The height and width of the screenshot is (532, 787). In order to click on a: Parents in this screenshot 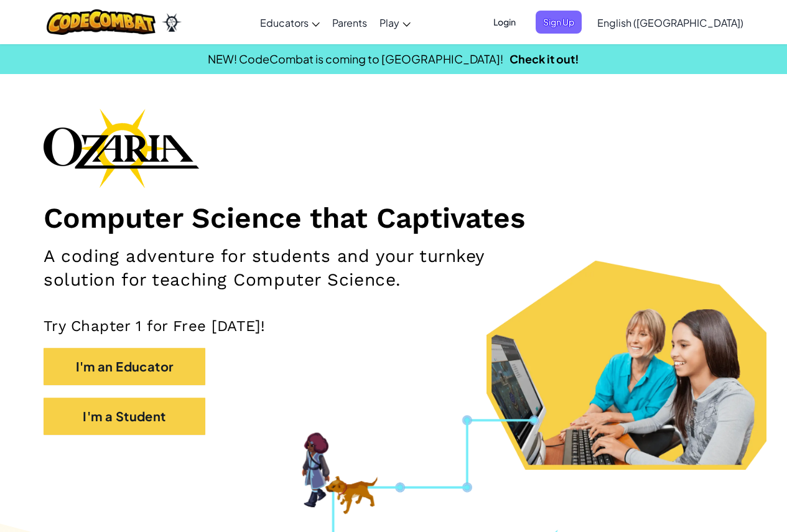, I will do `click(350, 22)`.